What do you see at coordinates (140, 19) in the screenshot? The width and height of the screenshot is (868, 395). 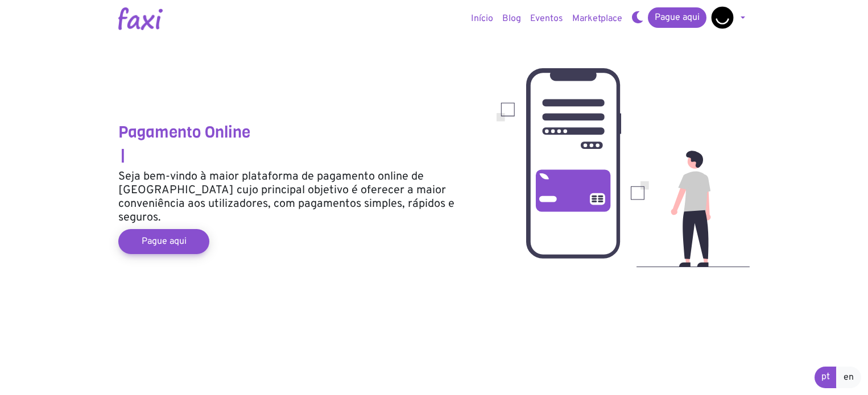 I see `img: Logotipo Faxi Online` at bounding box center [140, 19].